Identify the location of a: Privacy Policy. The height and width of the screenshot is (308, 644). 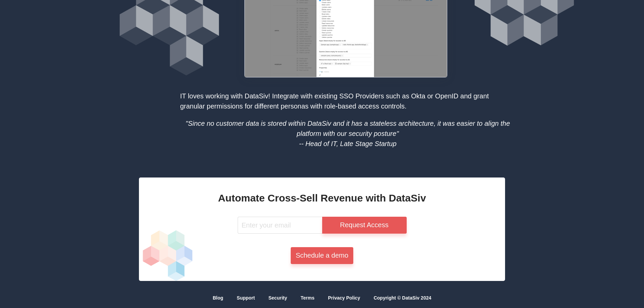
(344, 298).